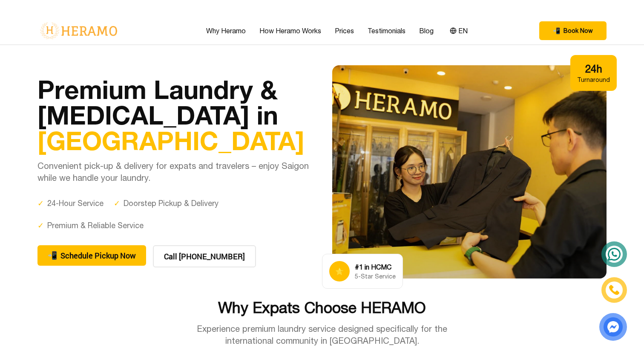 Image resolution: width=644 pixels, height=351 pixels. I want to click on p: Convenient pick-up & delivery for expats and travelers – enjoy Saigon while we handle your laundry., so click(175, 172).